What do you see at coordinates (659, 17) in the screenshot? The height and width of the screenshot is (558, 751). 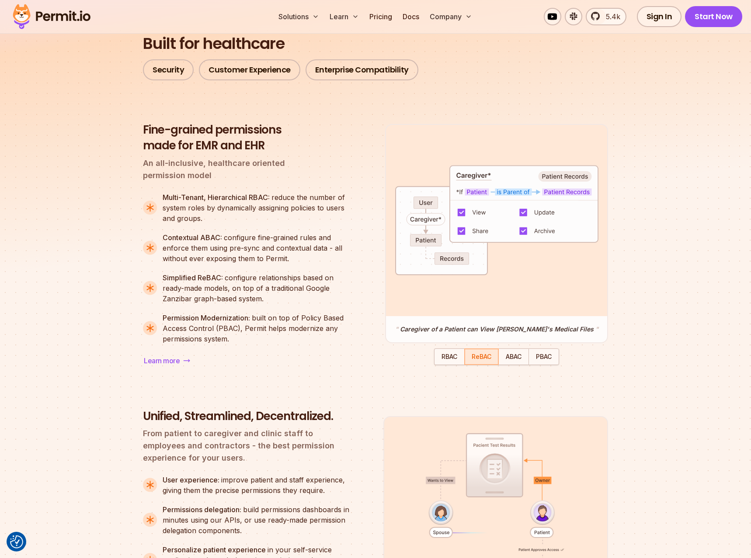 I see `a: Sign In` at bounding box center [659, 17].